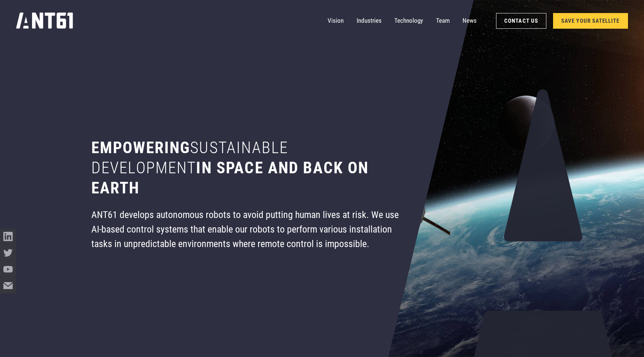 The height and width of the screenshot is (357, 644). Describe the element at coordinates (590, 21) in the screenshot. I see `a: SAVE YOUR SATELLITE` at that location.